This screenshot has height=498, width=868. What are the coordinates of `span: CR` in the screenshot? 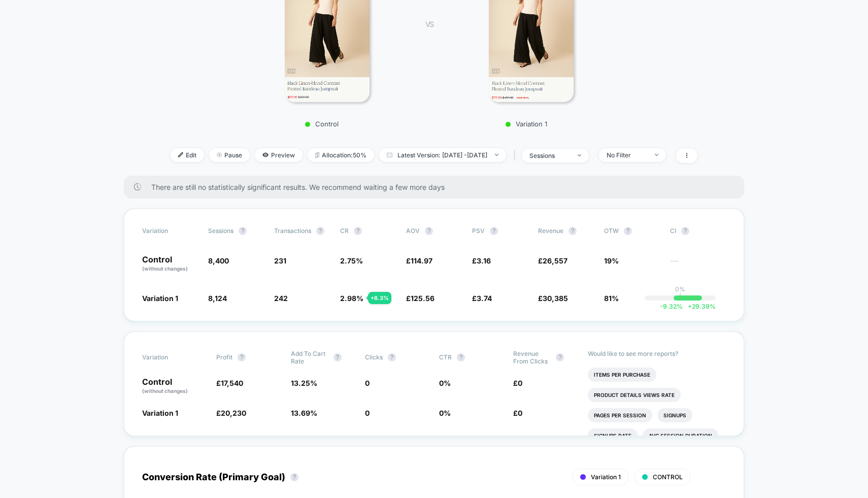 It's located at (345, 230).